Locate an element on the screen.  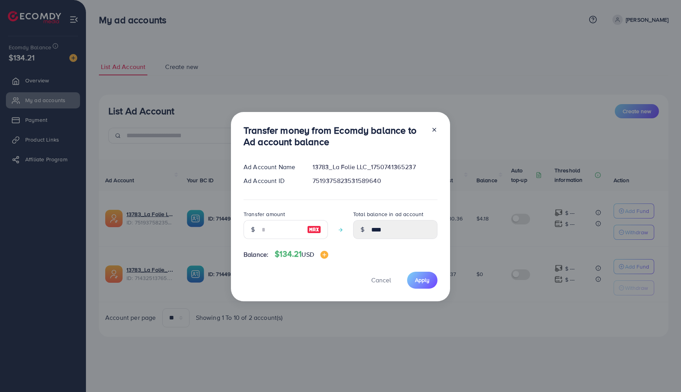
h4: $134.21 is located at coordinates (301, 254).